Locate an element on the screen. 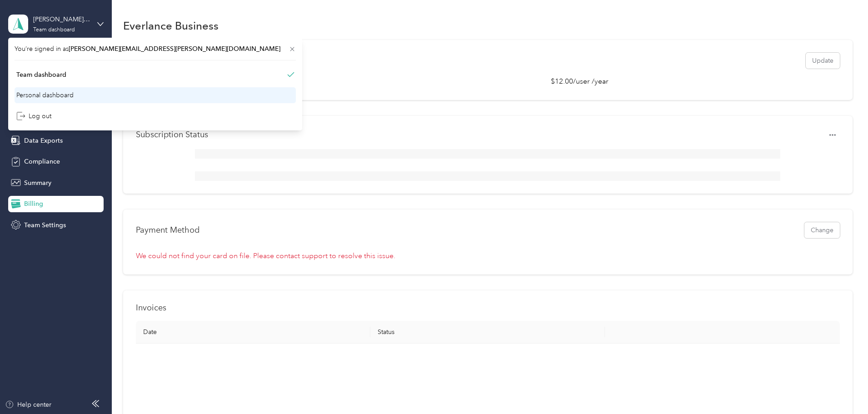 This screenshot has height=414, width=868. button: Change is located at coordinates (822, 230).